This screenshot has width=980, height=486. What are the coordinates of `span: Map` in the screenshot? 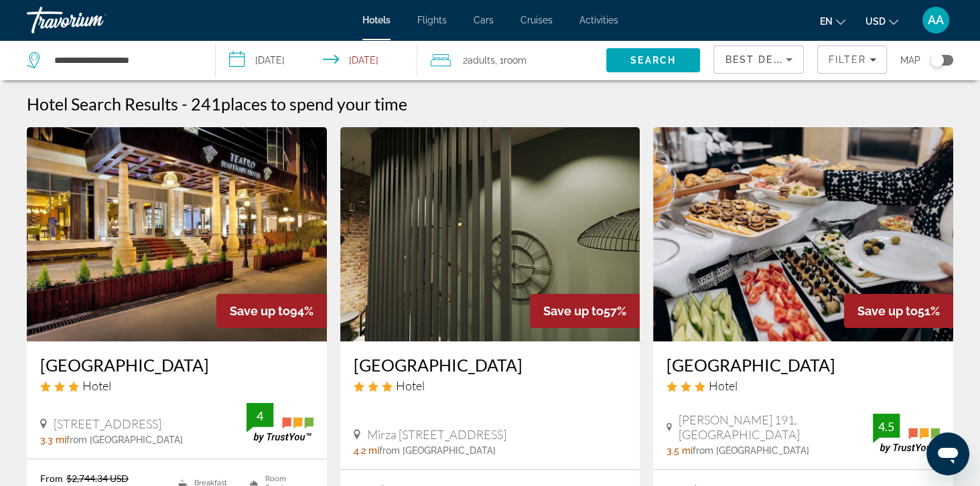 It's located at (910, 60).